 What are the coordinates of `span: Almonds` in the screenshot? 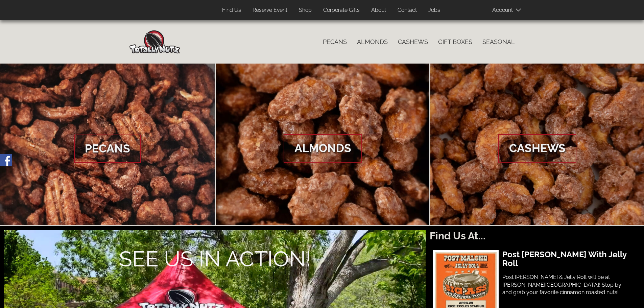 It's located at (323, 148).